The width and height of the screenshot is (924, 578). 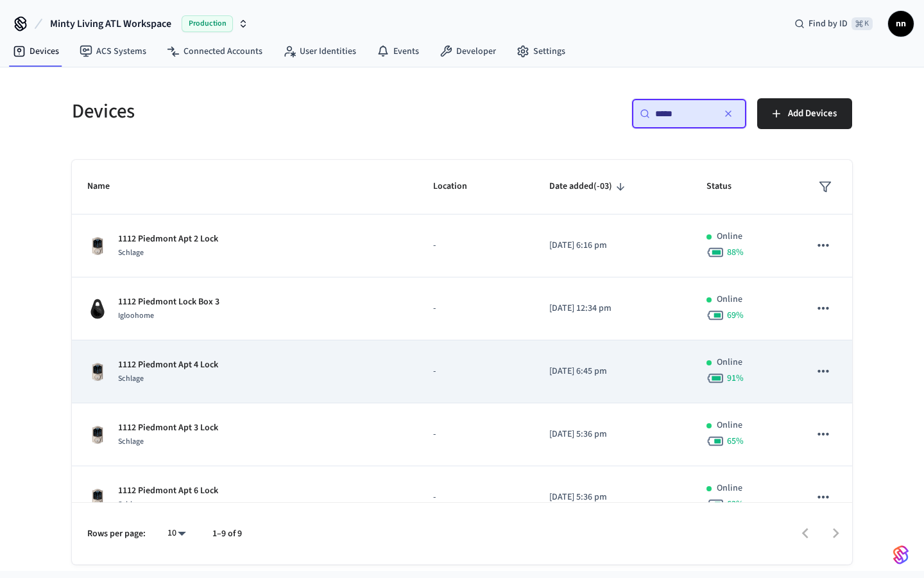 What do you see at coordinates (116, 534) in the screenshot?
I see `p: Rows per page:` at bounding box center [116, 534].